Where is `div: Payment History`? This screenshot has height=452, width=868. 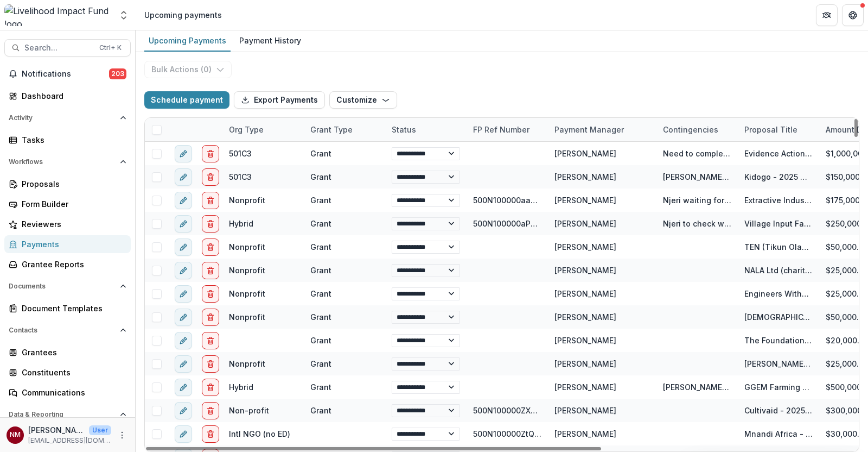 div: Payment History is located at coordinates (270, 40).